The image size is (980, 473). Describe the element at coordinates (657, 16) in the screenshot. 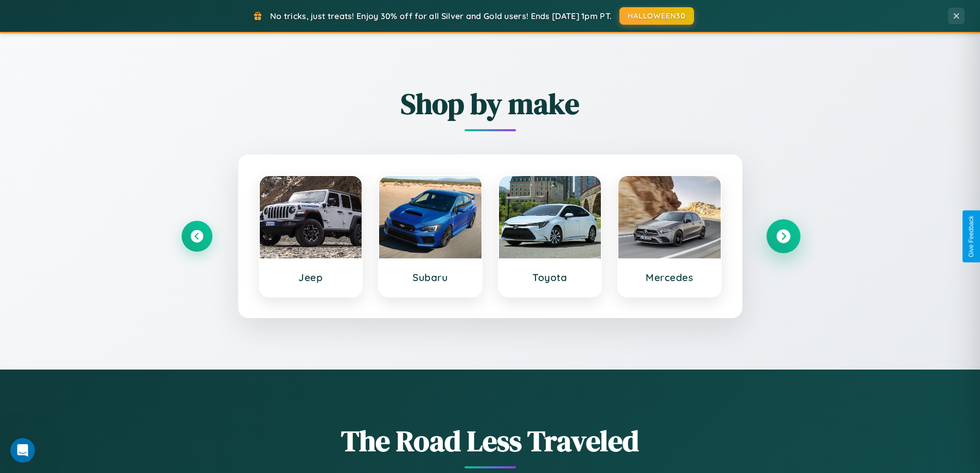

I see `button: HALLOWEEN30` at that location.